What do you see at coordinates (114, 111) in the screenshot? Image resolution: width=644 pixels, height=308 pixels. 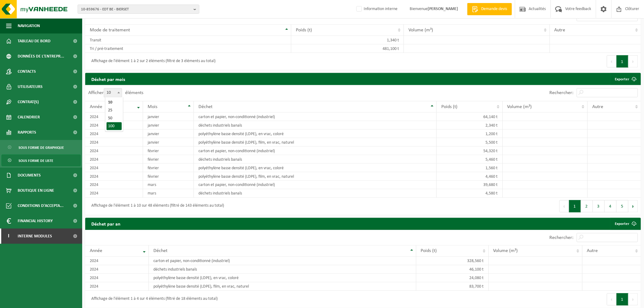 I see `li: 25` at bounding box center [114, 111].